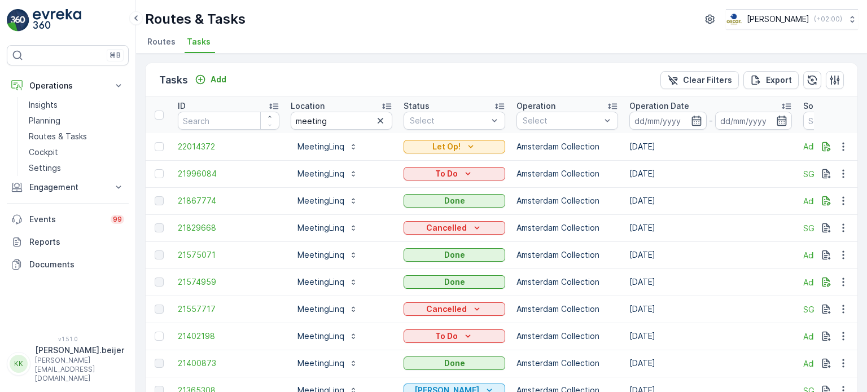  I want to click on img: basis-logo_rgb2x.png, so click(734, 19).